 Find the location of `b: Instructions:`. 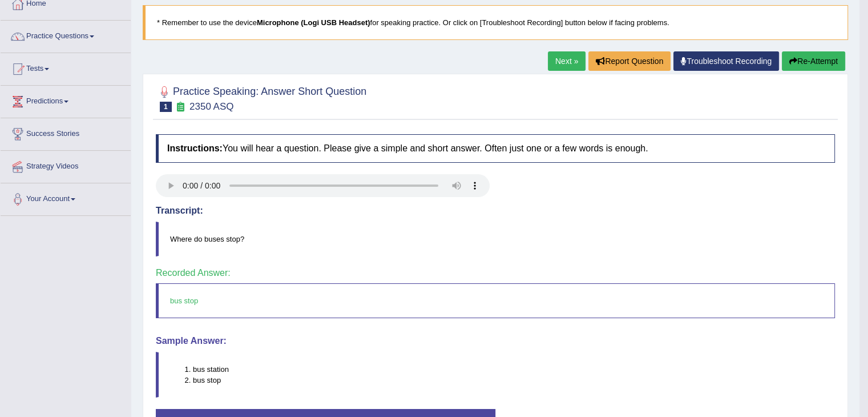

b: Instructions: is located at coordinates (195, 148).